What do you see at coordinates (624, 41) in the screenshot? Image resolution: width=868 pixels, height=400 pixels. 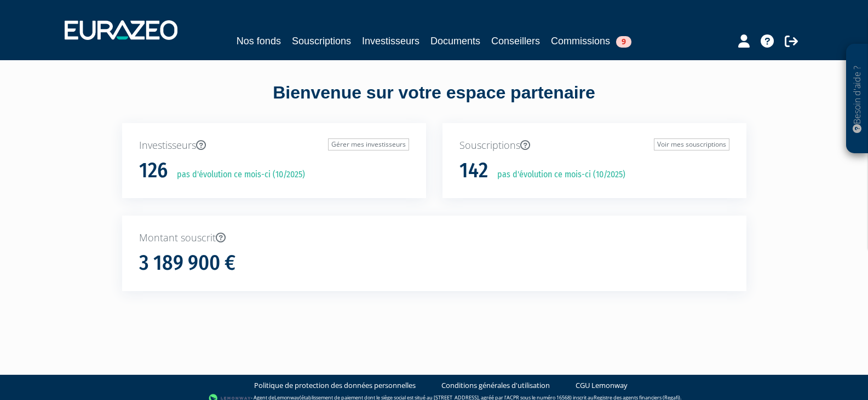 I see `span: 9` at bounding box center [624, 41].